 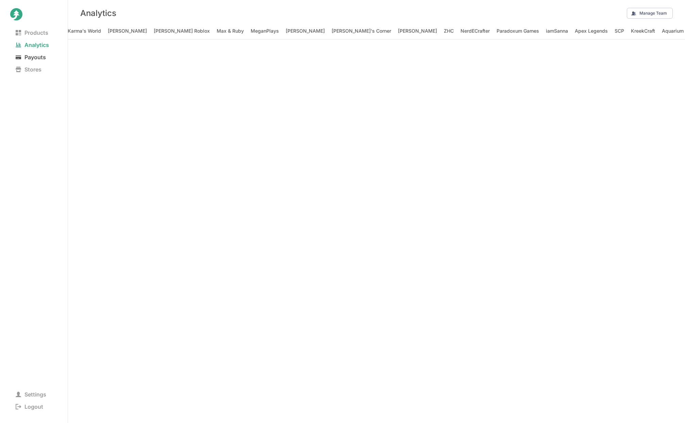 What do you see at coordinates (557, 31) in the screenshot?
I see `span: iamSanna` at bounding box center [557, 31].